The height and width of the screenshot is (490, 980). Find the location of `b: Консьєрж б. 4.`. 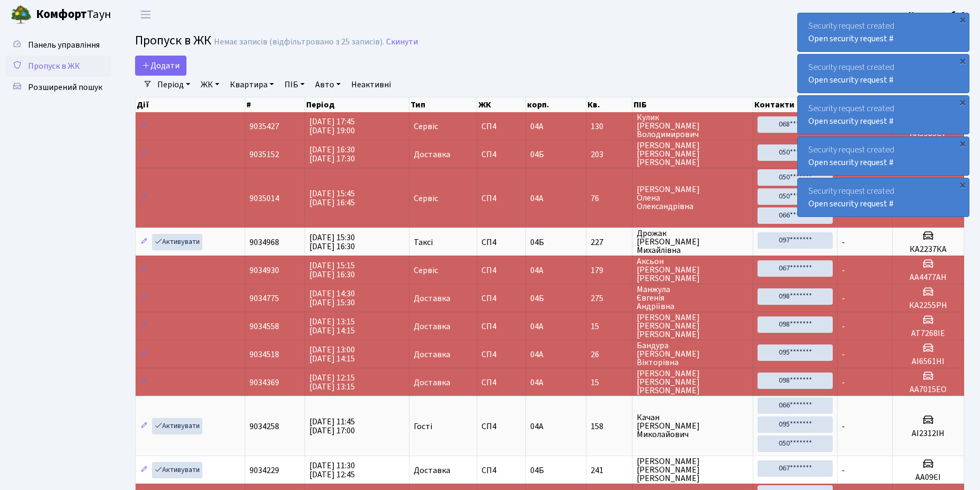

b: Консьєрж б. 4. is located at coordinates (938, 15).